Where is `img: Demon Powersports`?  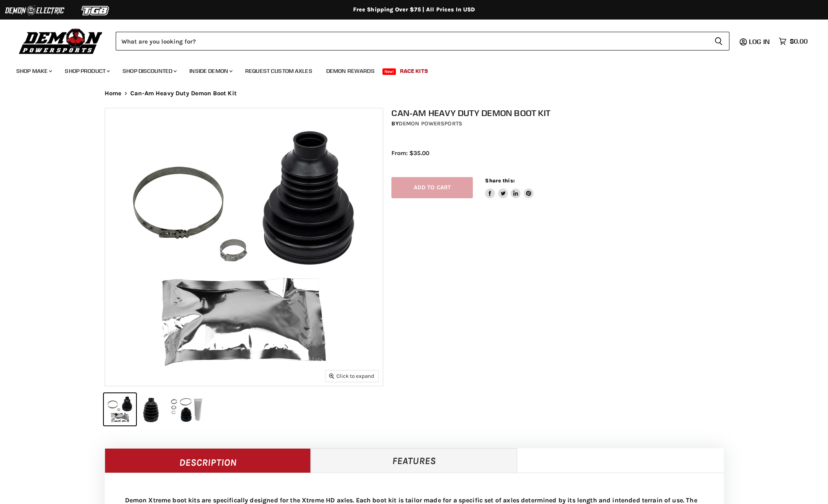 img: Demon Powersports is located at coordinates (61, 41).